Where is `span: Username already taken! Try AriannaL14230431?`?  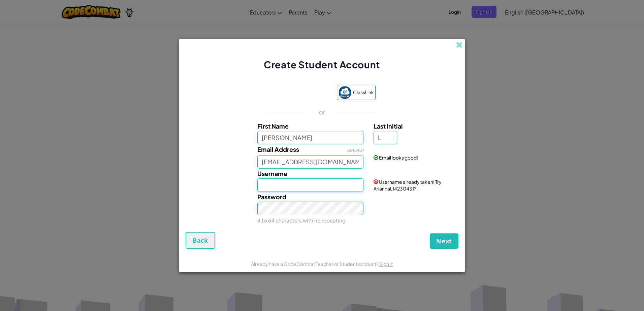 span: Username already taken! Try AriannaL14230431? is located at coordinates (408, 186).